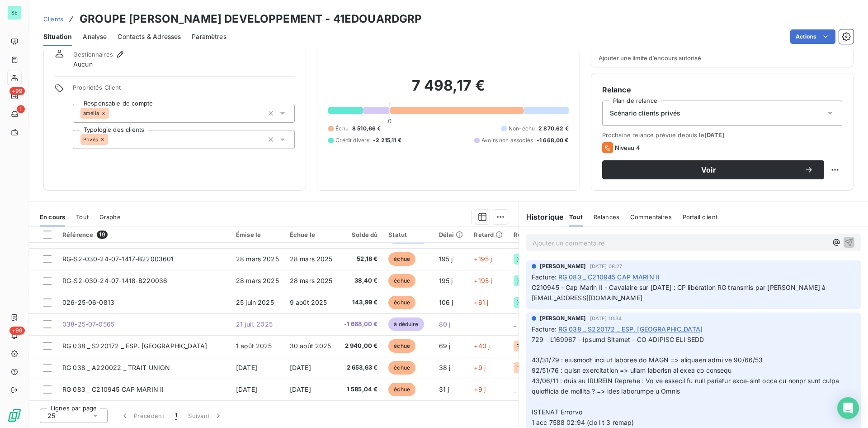 This screenshot has width=868, height=428. What do you see at coordinates (451, 234) in the screenshot?
I see `div: Délai` at bounding box center [451, 234].